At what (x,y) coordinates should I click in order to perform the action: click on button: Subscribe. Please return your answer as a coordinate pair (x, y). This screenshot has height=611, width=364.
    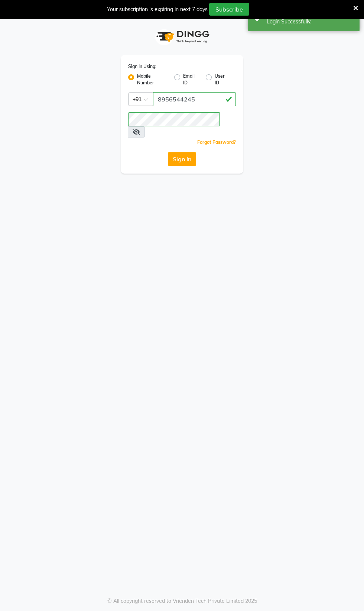
    Looking at the image, I should click on (229, 9).